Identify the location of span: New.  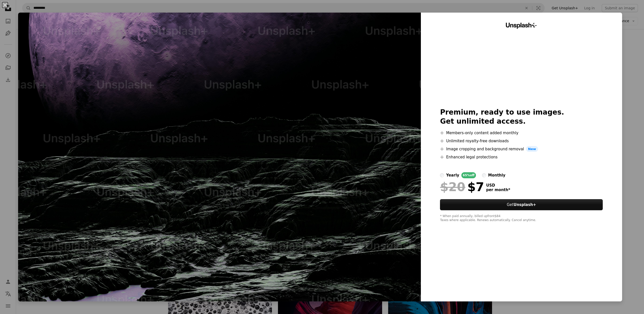
(532, 149).